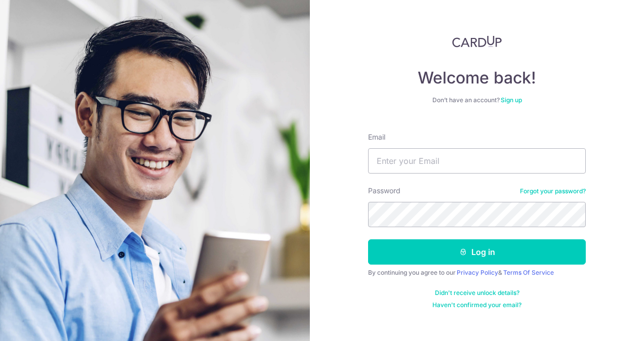  I want to click on div: Don’t have an account?, so click(477, 100).